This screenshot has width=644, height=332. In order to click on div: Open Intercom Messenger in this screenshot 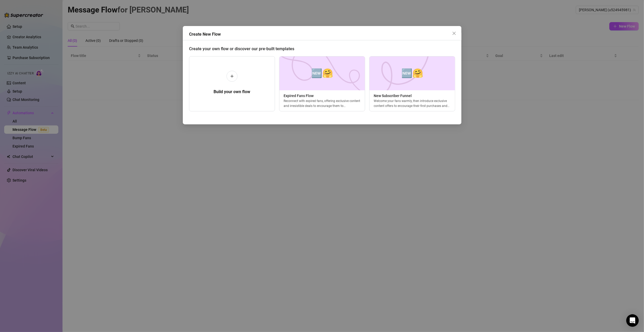, I will do `click(633, 321)`.